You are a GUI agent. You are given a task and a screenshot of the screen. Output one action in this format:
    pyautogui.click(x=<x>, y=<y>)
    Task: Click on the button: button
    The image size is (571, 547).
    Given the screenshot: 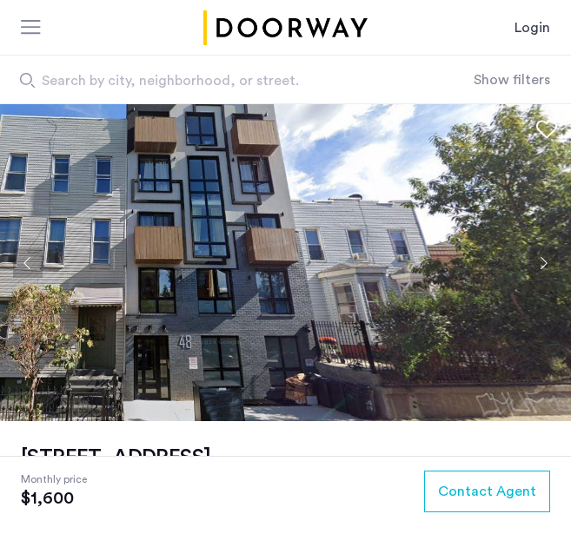 What is the action you would take?
    pyautogui.click(x=486, y=492)
    